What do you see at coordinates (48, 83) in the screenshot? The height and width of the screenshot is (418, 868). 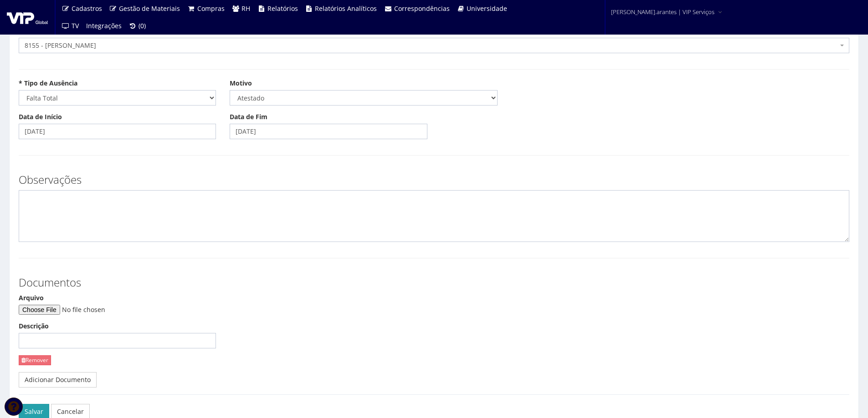 I see `label: * Tipo de Ausência` at bounding box center [48, 83].